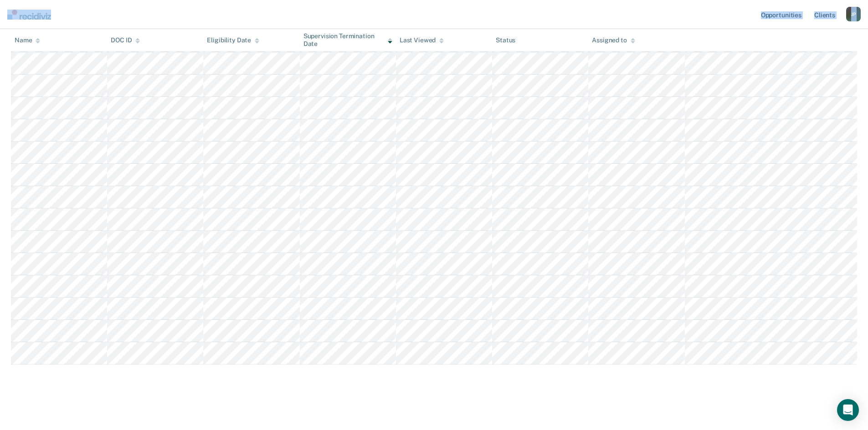 This screenshot has height=430, width=868. I want to click on div: Open Intercom Messenger, so click(847, 410).